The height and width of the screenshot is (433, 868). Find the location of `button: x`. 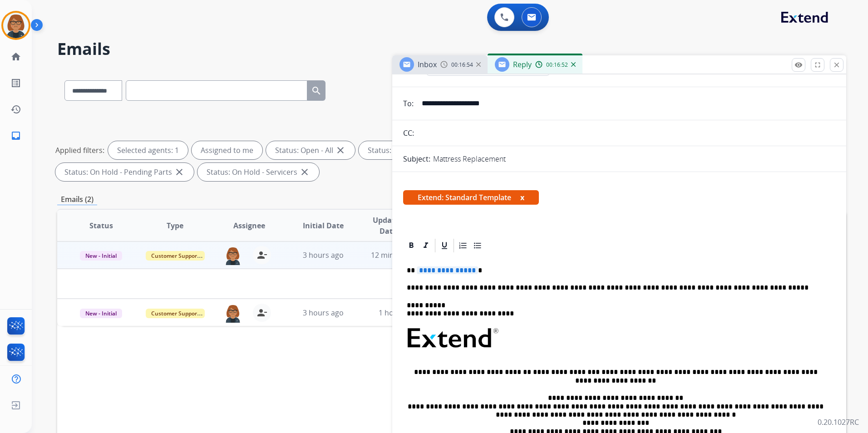

button: x is located at coordinates (522, 197).